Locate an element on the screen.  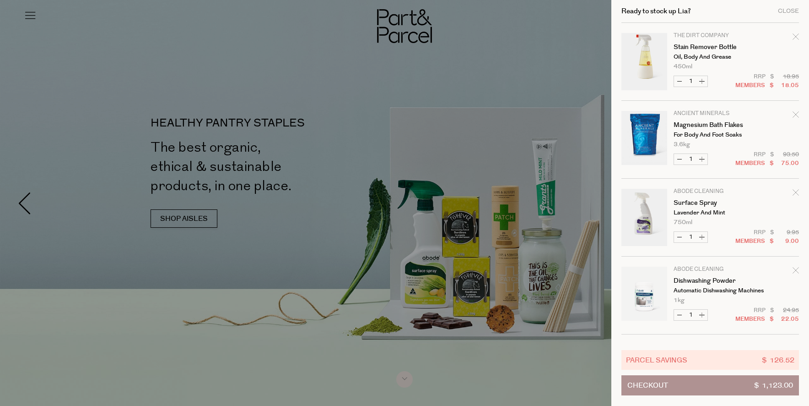
div: Remove Magnesium Bath Flakes is located at coordinates (796, 115).